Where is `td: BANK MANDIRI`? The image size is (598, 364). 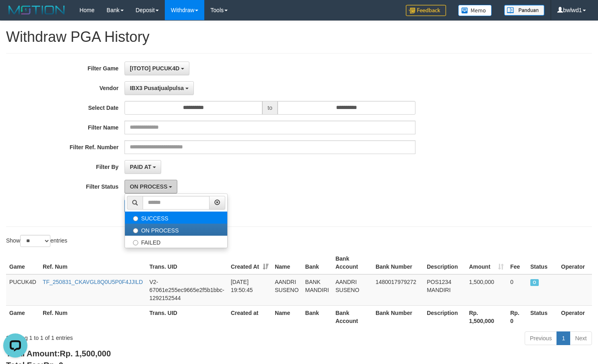
td: BANK MANDIRI is located at coordinates (316, 290).